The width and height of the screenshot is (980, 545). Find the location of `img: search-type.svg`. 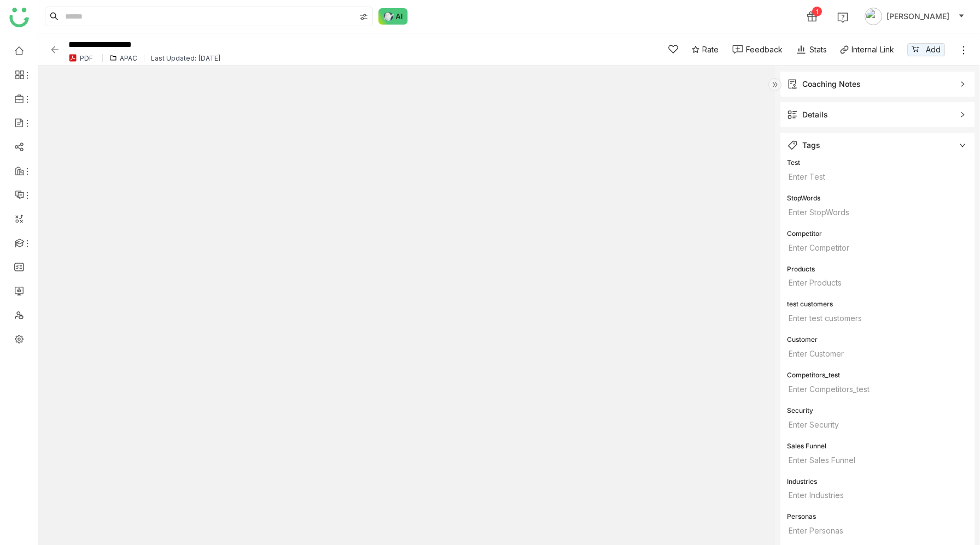

img: search-type.svg is located at coordinates (364, 17).